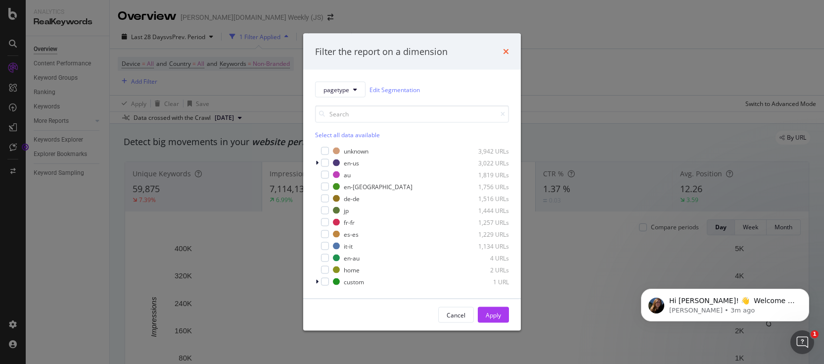  Describe the element at coordinates (485, 234) in the screenshot. I see `div: 1,229 URLs` at that location.